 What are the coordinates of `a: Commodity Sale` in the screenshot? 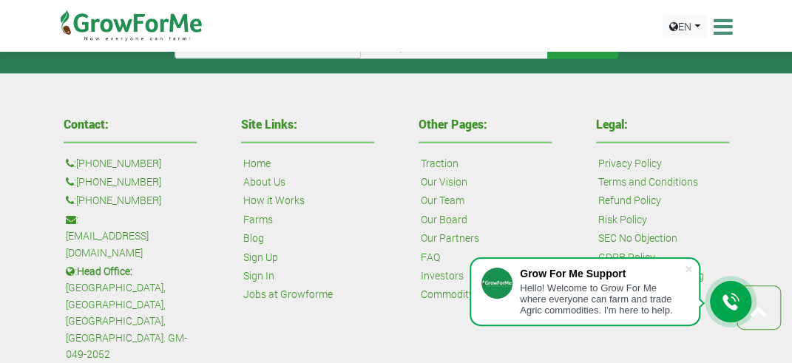 It's located at (458, 294).